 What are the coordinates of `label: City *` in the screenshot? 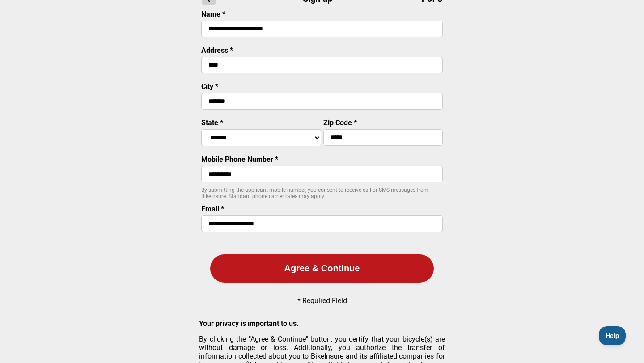 It's located at (210, 86).